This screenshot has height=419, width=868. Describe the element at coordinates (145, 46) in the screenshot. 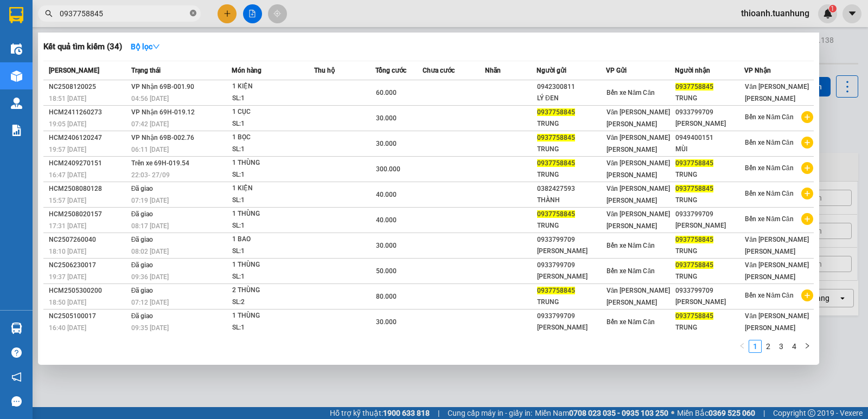

I see `button: Bộ lọcdown` at that location.